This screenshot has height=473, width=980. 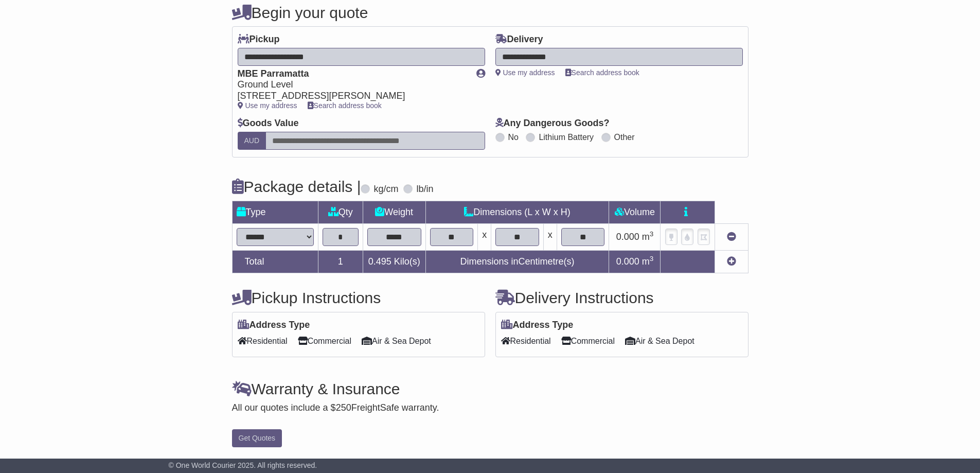 I want to click on label: Other, so click(x=625, y=137).